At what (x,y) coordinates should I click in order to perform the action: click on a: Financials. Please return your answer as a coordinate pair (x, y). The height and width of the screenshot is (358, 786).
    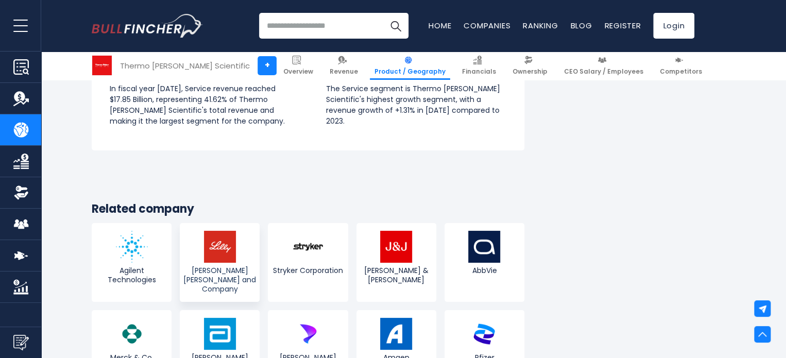
    Looking at the image, I should click on (479, 65).